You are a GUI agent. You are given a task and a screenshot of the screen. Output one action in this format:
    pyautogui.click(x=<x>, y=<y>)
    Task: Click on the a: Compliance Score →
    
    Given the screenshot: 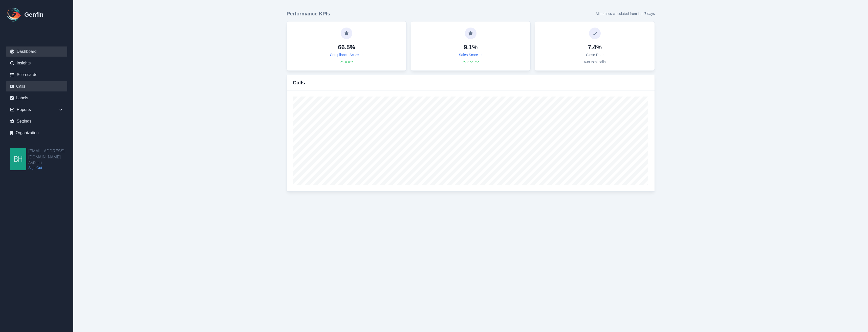 What is the action you would take?
    pyautogui.click(x=347, y=55)
    